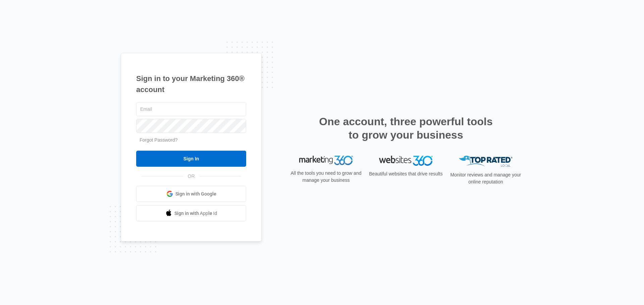 This screenshot has height=305, width=644. I want to click on p: Monitor reviews and manage your online reputation, so click(486, 179).